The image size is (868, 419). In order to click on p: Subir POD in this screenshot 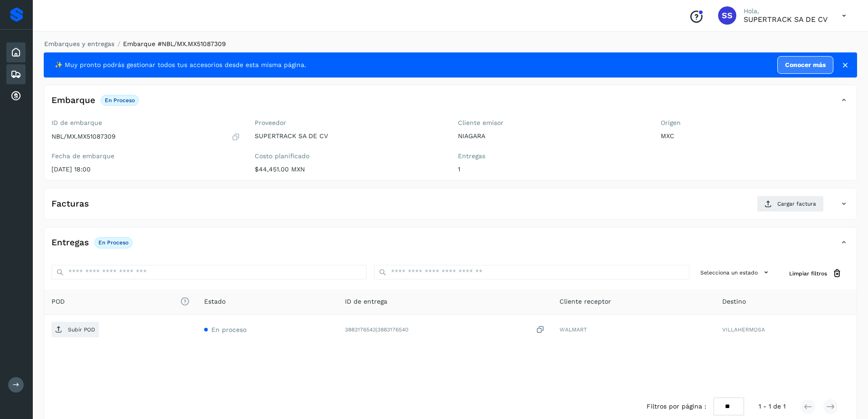, I will do `click(81, 330)`.